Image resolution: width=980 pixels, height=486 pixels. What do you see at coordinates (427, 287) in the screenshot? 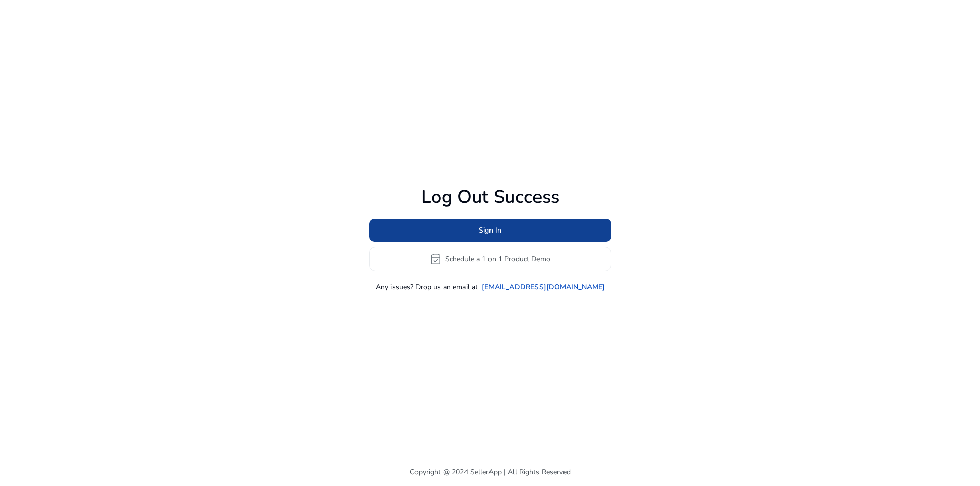
I see `p: Any issues? Drop us an email at` at bounding box center [427, 287].